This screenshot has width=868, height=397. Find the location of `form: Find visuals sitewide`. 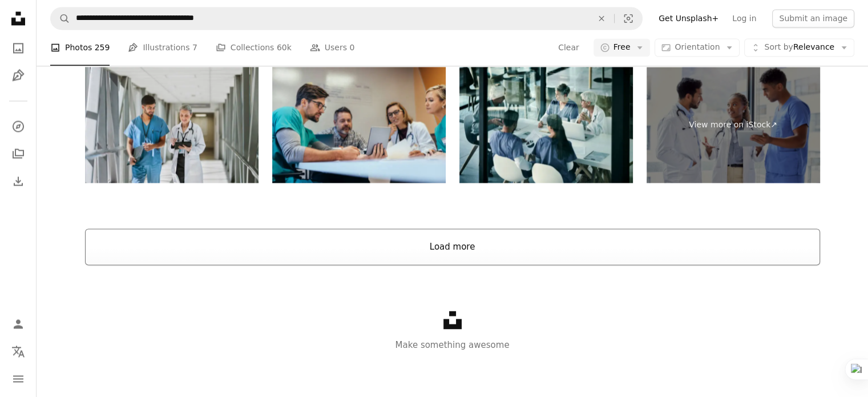

form: Find visuals sitewide is located at coordinates (347, 18).